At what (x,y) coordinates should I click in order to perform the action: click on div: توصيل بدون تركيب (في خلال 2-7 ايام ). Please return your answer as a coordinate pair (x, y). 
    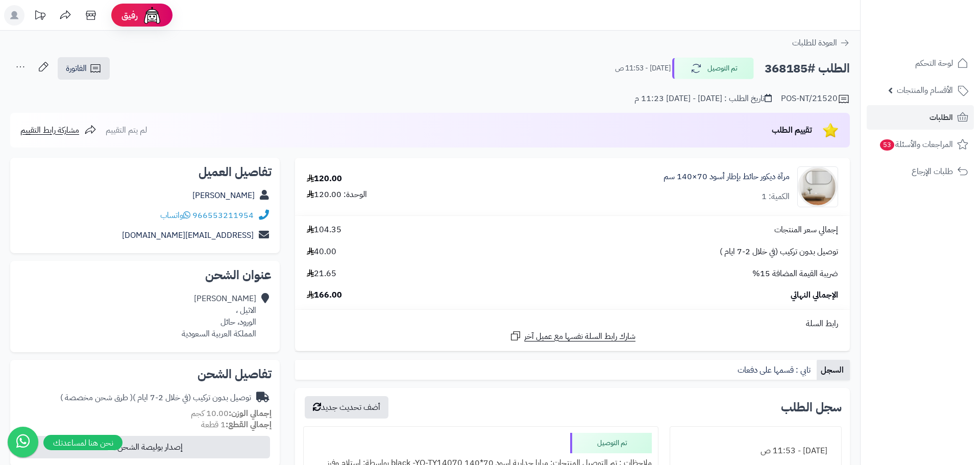
    Looking at the image, I should click on (155, 398).